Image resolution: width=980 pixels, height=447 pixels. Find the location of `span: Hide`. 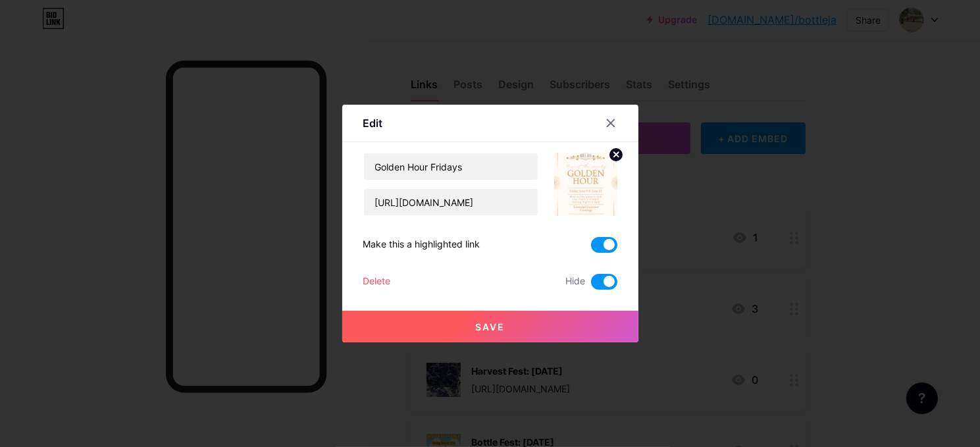

span: Hide is located at coordinates (576, 282).